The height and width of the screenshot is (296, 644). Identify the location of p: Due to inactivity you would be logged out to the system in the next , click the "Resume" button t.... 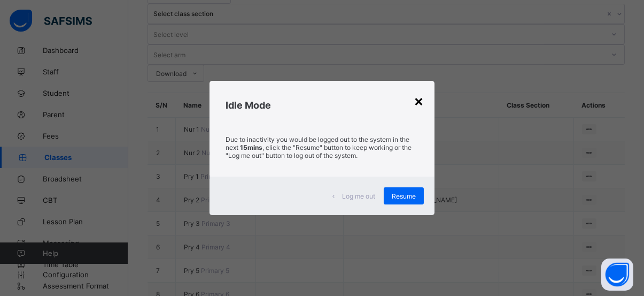
(322, 148).